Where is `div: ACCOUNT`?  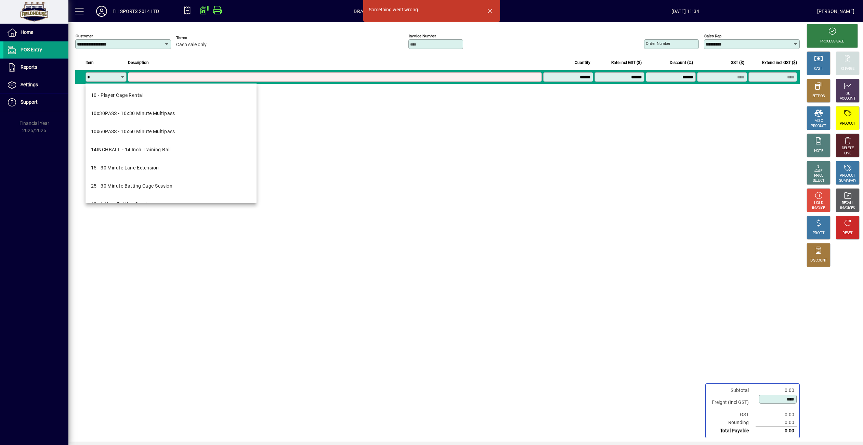 div: ACCOUNT is located at coordinates (848, 99).